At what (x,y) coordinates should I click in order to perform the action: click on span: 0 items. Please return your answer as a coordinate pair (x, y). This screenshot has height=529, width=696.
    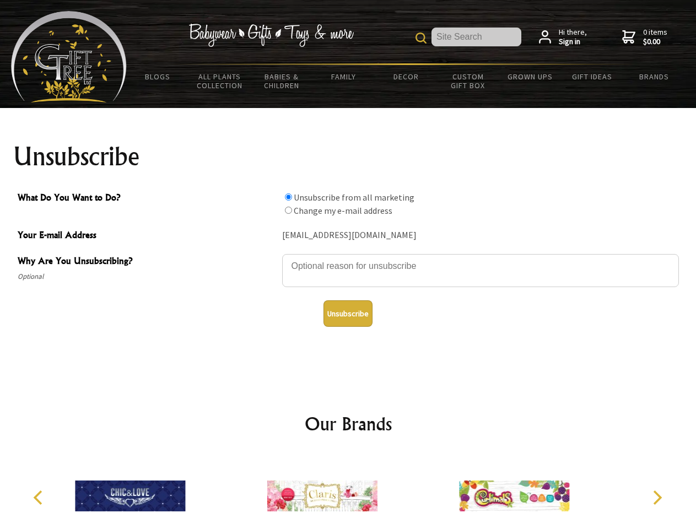
    Looking at the image, I should click on (655, 37).